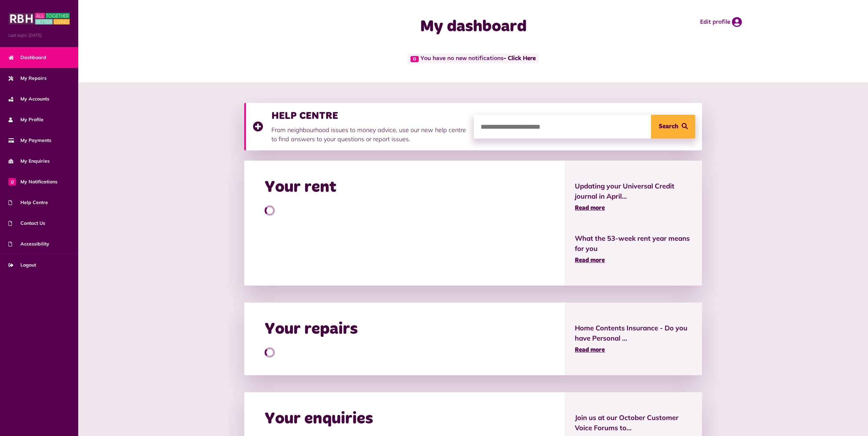 This screenshot has height=436, width=868. Describe the element at coordinates (669, 127) in the screenshot. I see `span: Search` at that location.